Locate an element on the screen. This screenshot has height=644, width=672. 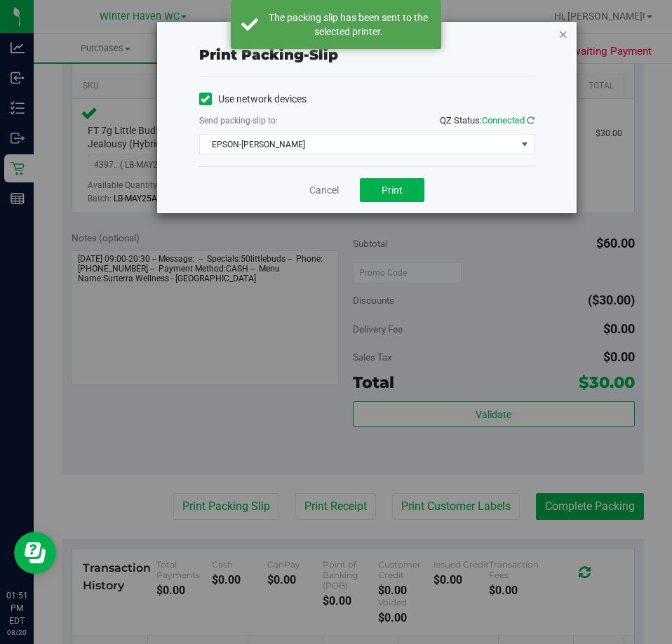
span: QZ Status: is located at coordinates (486, 120).